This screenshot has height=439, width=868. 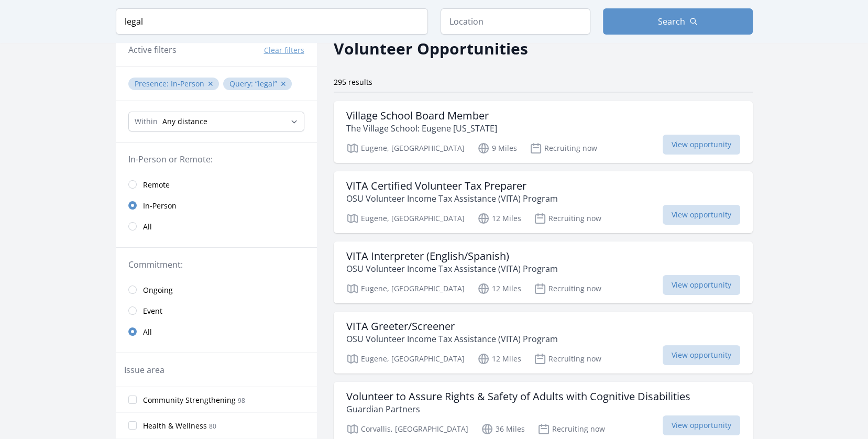 What do you see at coordinates (242, 83) in the screenshot?
I see `span: Query :` at bounding box center [242, 83].